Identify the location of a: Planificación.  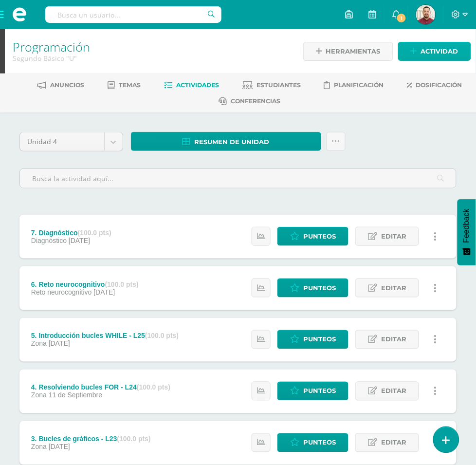
(354, 85).